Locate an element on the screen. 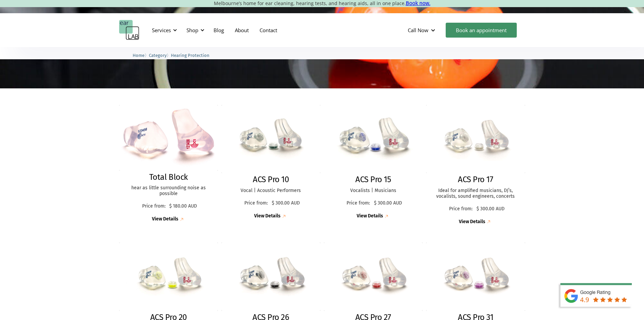 The image size is (644, 320). img: ACS Pro 10 is located at coordinates (271, 139).